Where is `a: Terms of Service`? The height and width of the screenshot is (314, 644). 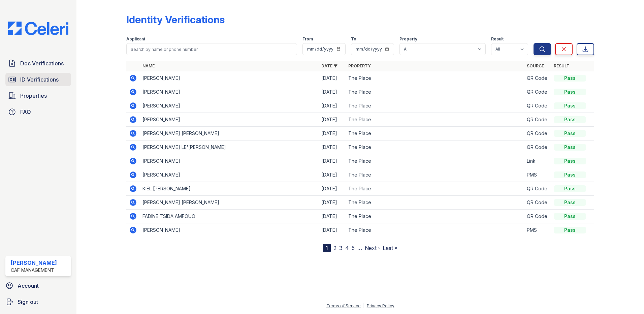
a: Terms of Service is located at coordinates (344, 305).